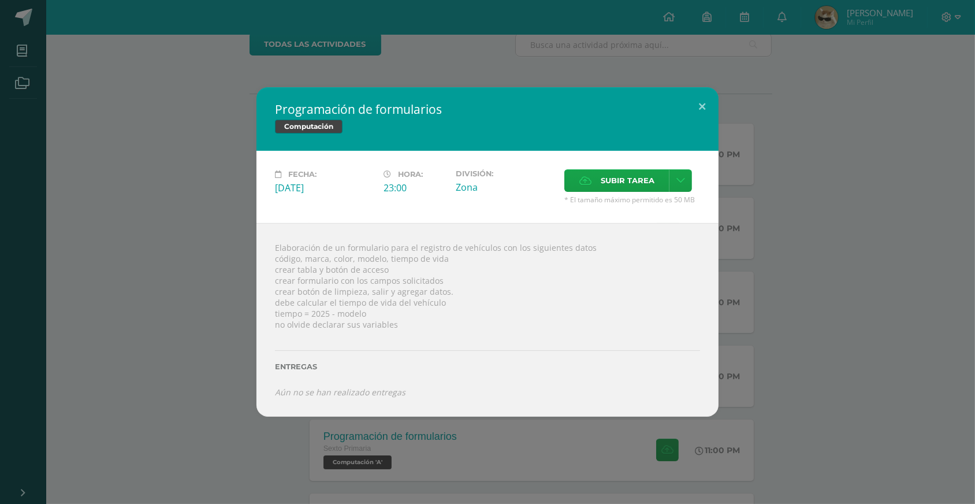 The height and width of the screenshot is (504, 975). Describe the element at coordinates (505, 173) in the screenshot. I see `label: División:` at that location.